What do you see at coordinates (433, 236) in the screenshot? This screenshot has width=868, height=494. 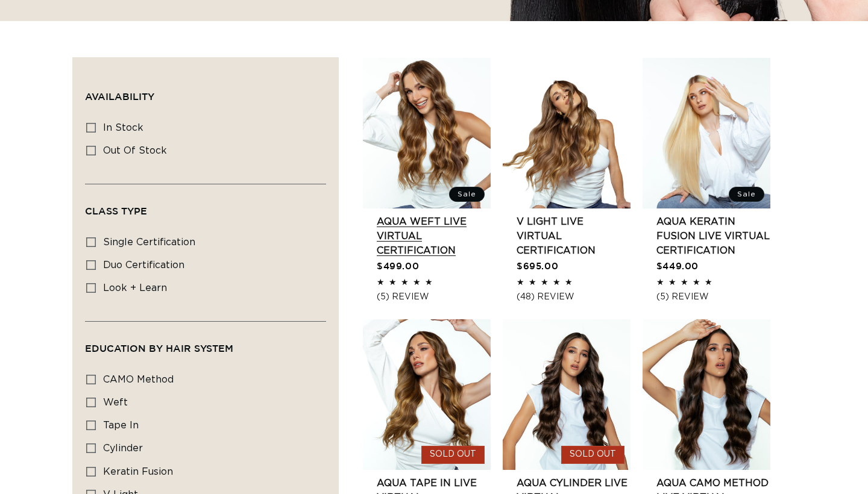 I see `a: AQUA Weft LIVE VIRTUAL Certification` at bounding box center [433, 236].